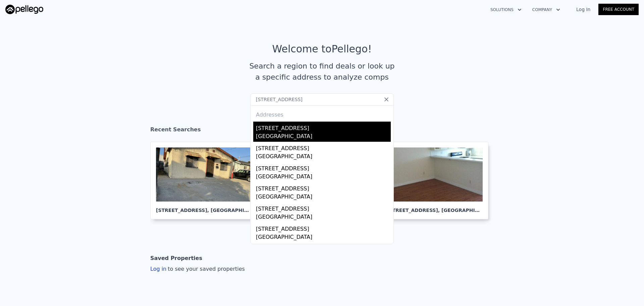 The width and height of the screenshot is (644, 306). I want to click on input: Search an address or region..., so click(322, 99).